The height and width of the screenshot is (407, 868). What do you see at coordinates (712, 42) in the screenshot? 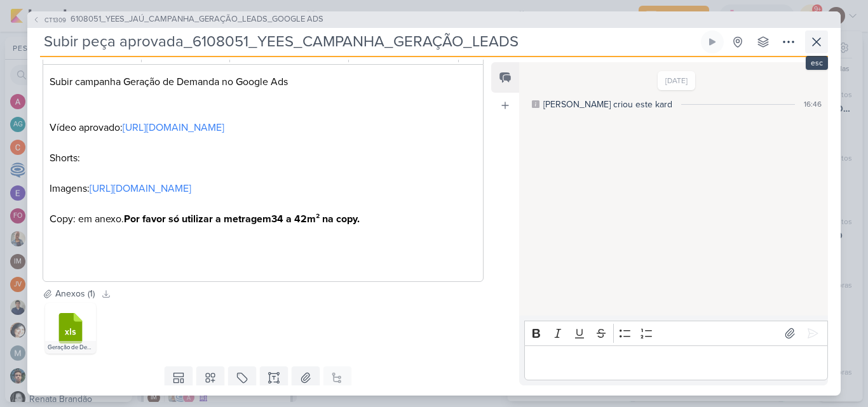
I see `div: Ligar relógio` at bounding box center [712, 42].